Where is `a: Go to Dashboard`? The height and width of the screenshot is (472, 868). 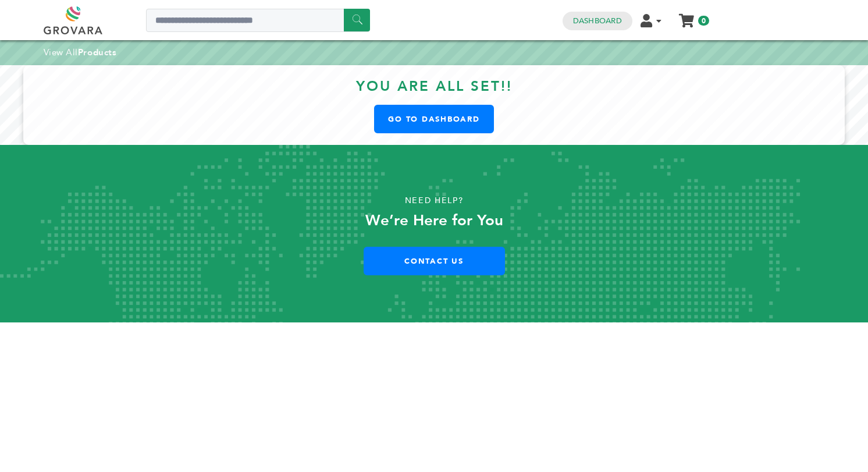
a: Go to Dashboard is located at coordinates (434, 118).